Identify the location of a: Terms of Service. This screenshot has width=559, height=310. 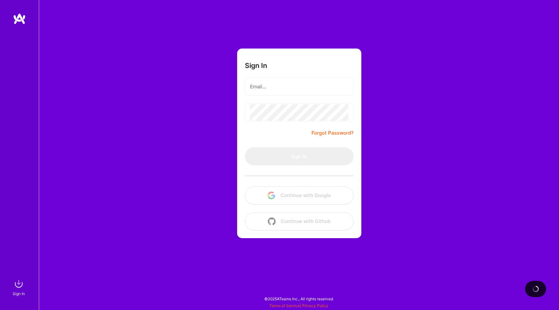
(285, 306).